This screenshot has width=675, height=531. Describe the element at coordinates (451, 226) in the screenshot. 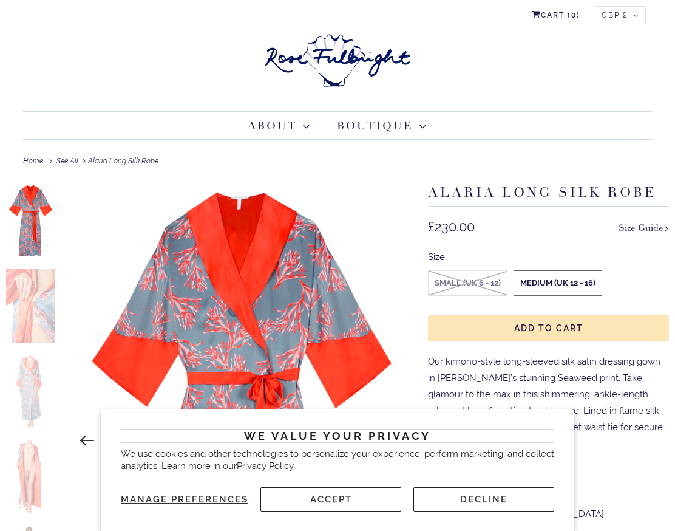

I see `span: £230.00` at that location.